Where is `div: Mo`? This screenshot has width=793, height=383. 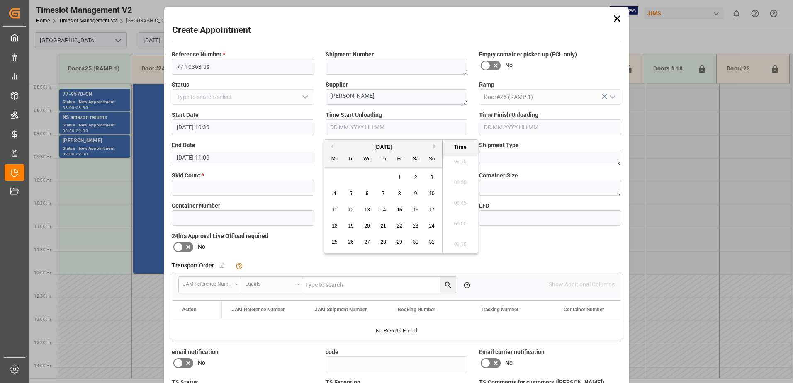
div: Mo is located at coordinates (335, 159).